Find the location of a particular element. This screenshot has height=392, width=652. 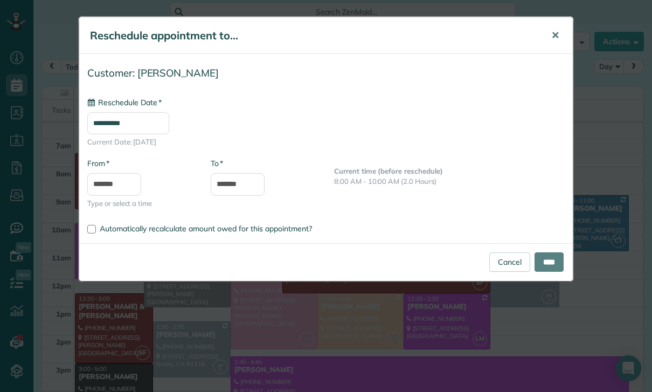

label: Reschedule Date is located at coordinates (124, 102).